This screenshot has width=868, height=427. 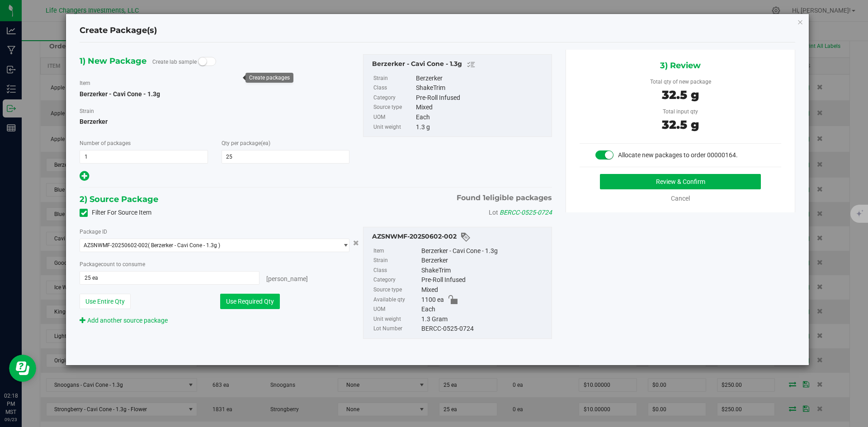 I want to click on span: 1100 ea, so click(x=433, y=300).